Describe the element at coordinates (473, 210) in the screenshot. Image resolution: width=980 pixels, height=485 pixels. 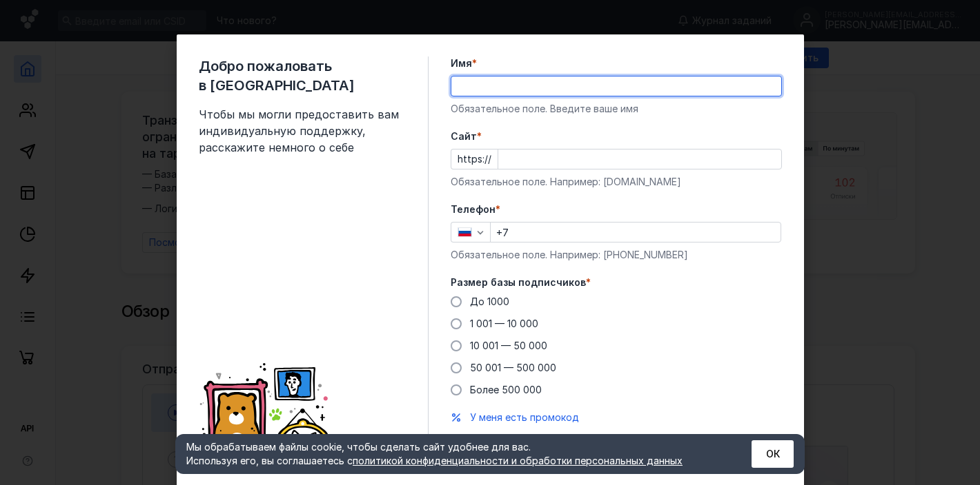
I see `span: Телефон` at that location.